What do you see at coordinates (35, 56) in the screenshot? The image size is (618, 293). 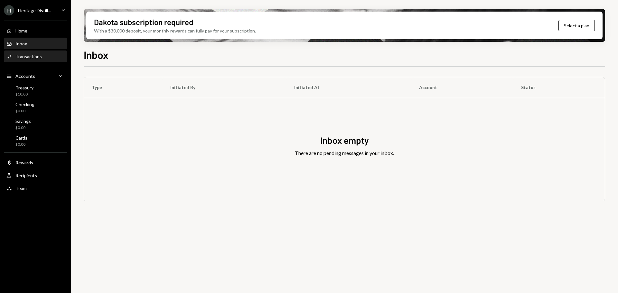 I see `a: Transactions` at bounding box center [35, 56].